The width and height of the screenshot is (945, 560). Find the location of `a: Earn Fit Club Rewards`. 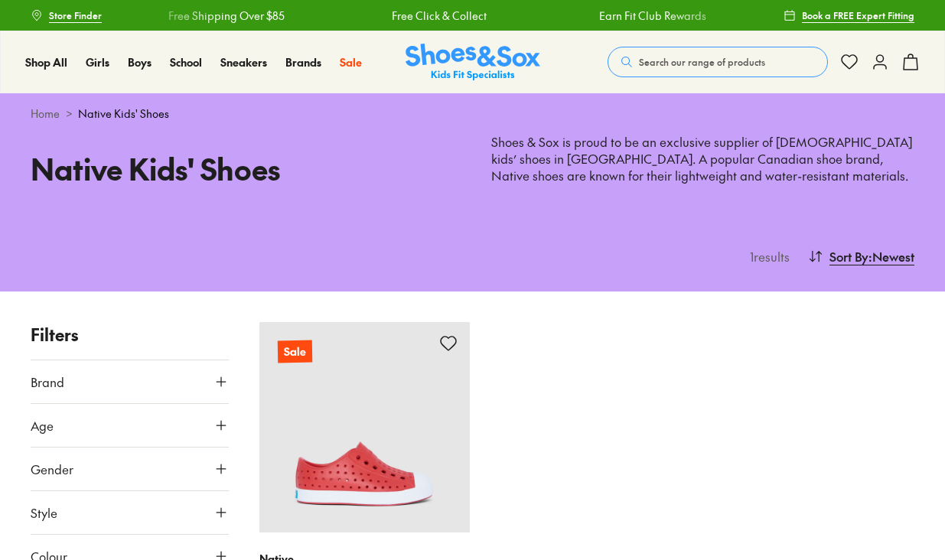

a: Earn Fit Club Rewards is located at coordinates (652, 15).